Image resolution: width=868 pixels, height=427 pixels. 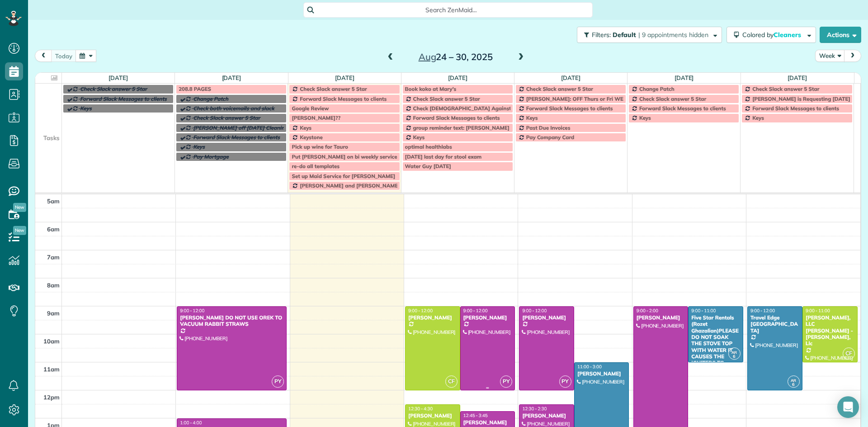 What do you see at coordinates (52, 397) in the screenshot?
I see `span: 12pm` at bounding box center [52, 397].